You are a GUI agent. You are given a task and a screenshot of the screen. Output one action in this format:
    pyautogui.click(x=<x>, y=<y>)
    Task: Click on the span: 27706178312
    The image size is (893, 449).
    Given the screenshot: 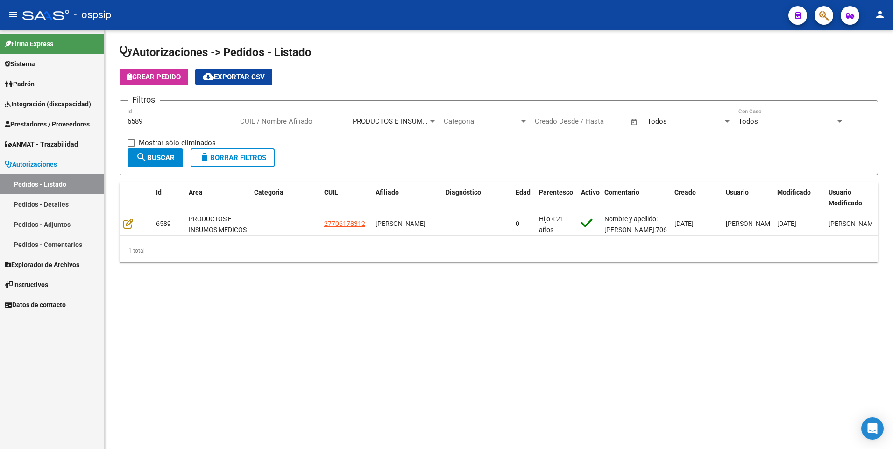 What is the action you would take?
    pyautogui.click(x=345, y=224)
    